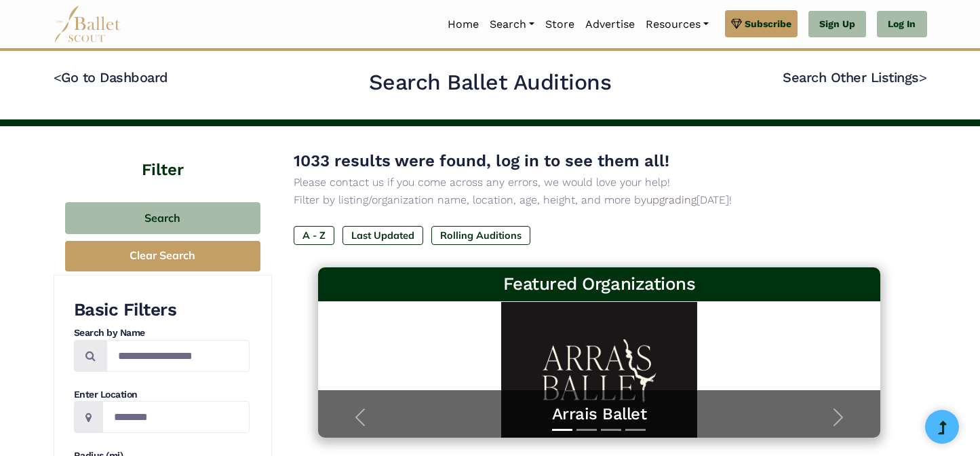 The height and width of the screenshot is (456, 980). I want to click on input: Search by names..., so click(178, 356).